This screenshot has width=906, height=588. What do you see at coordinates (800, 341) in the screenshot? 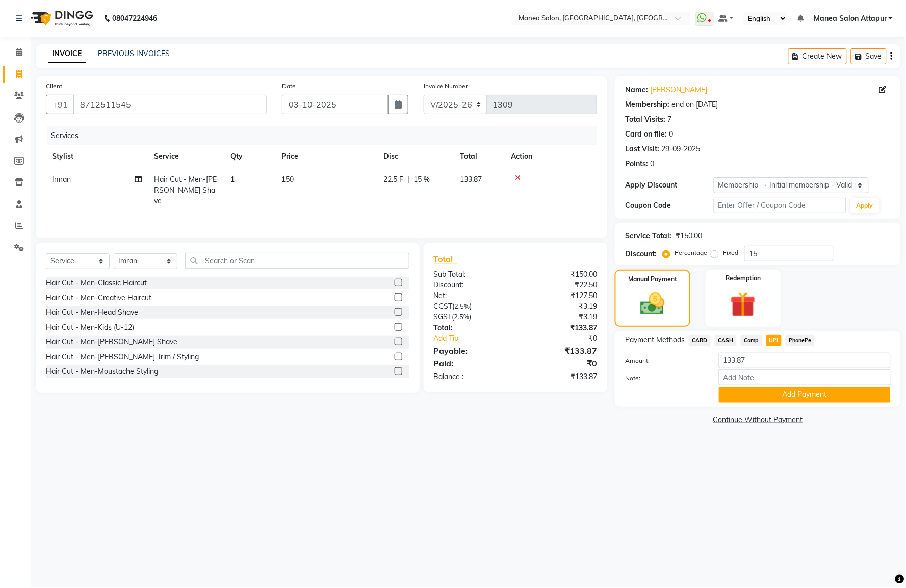
I see `span: PhonePe` at bounding box center [800, 341].